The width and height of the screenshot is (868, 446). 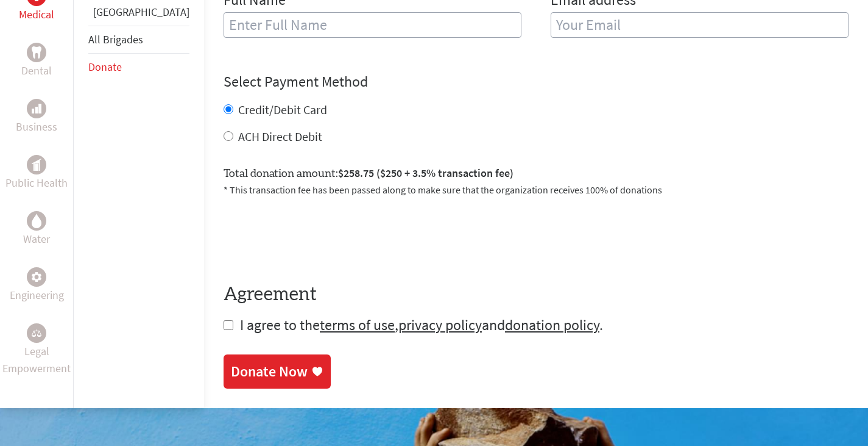 I want to click on li: All Brigades, so click(x=139, y=40).